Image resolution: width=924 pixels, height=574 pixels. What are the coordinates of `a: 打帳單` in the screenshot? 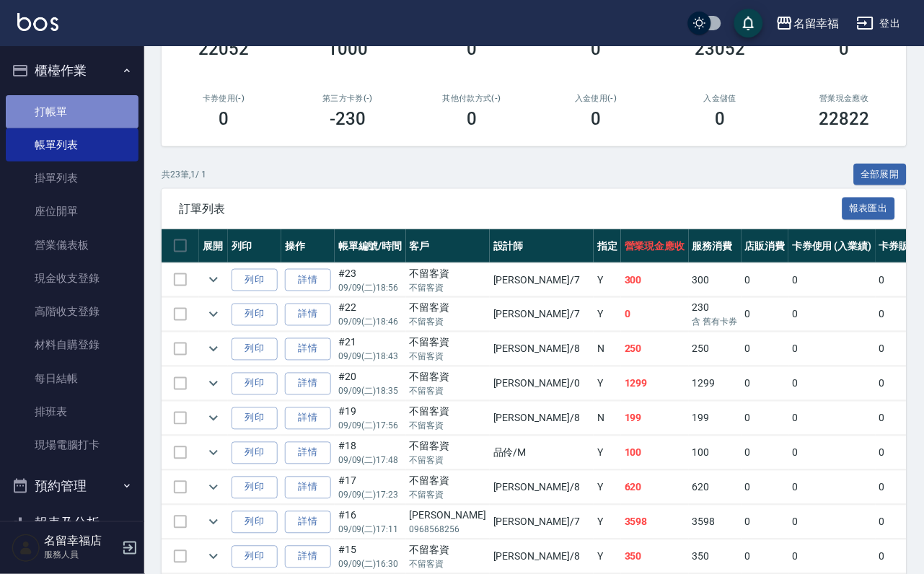 It's located at (72, 112).